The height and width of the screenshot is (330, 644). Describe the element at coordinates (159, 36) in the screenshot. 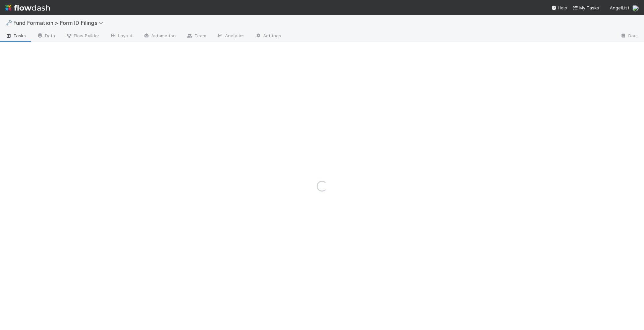

I see `a: Automation` at that location.